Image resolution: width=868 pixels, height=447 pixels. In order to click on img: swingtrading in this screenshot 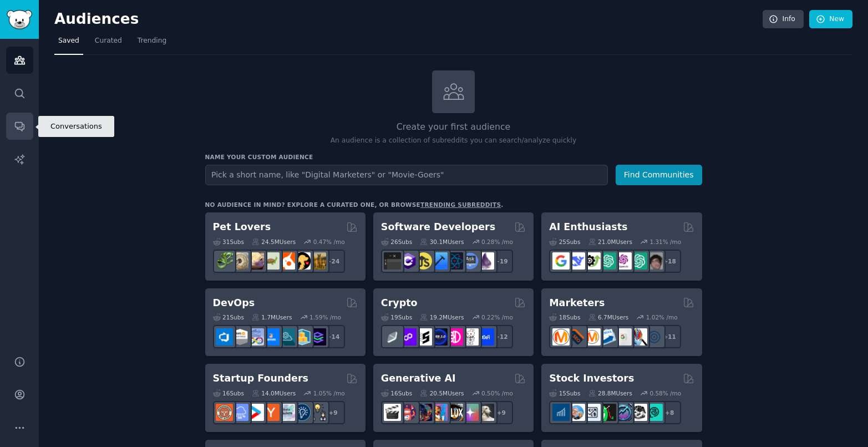, I will do `click(638, 412)`.